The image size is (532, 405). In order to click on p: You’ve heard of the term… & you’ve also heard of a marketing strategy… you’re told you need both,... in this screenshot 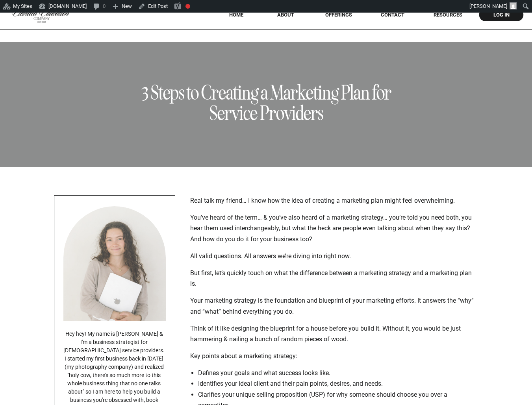, I will do `click(332, 228)`.